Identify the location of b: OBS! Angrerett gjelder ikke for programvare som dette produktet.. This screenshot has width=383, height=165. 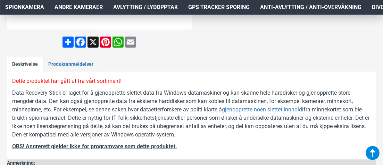
(94, 146).